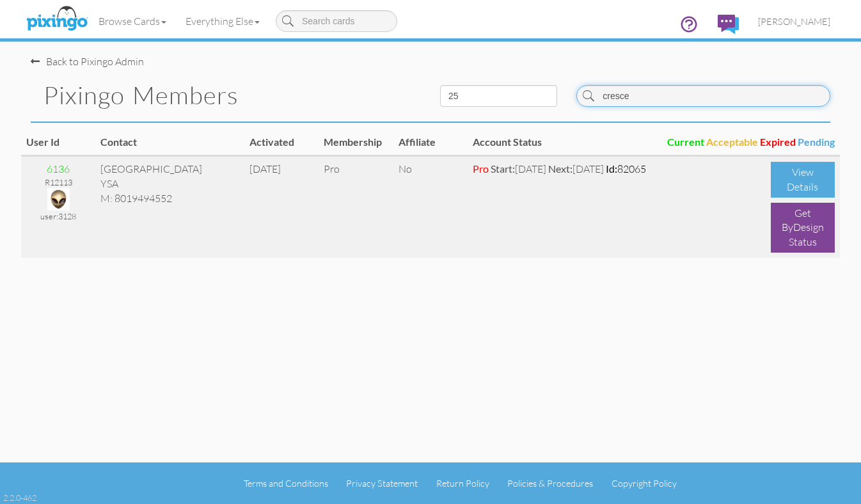 This screenshot has width=861, height=504. Describe the element at coordinates (337, 21) in the screenshot. I see `input: Search cards` at that location.